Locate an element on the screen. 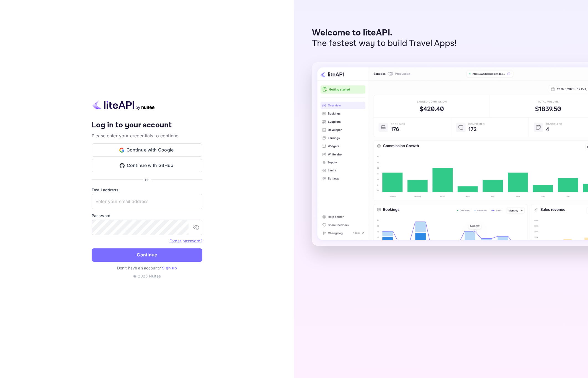  button: toggle password visibility is located at coordinates (196, 227).